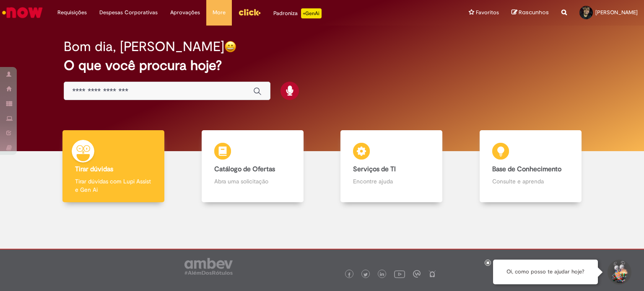 The image size is (644, 291). Describe the element at coordinates (185, 12) in the screenshot. I see `span: Aprovações` at that location.